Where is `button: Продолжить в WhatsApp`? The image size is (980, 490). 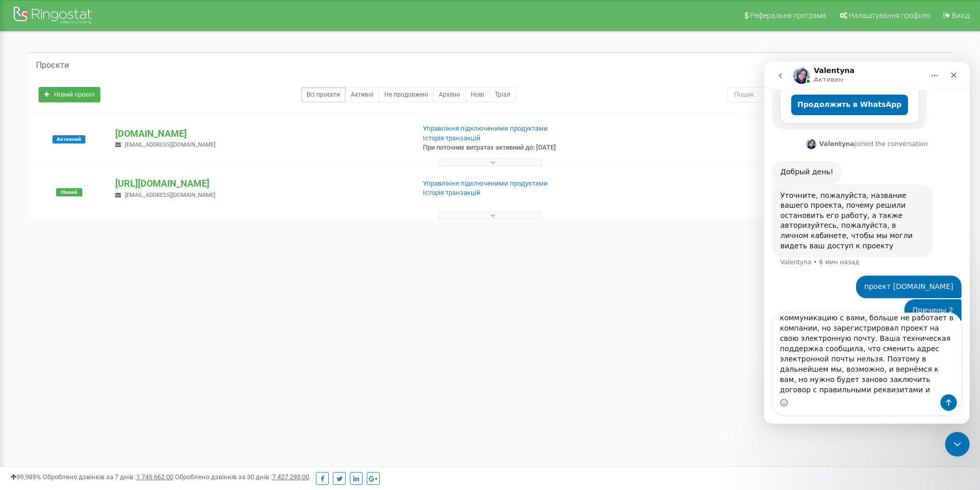
button: Продолжить в WhatsApp is located at coordinates (85, 43).